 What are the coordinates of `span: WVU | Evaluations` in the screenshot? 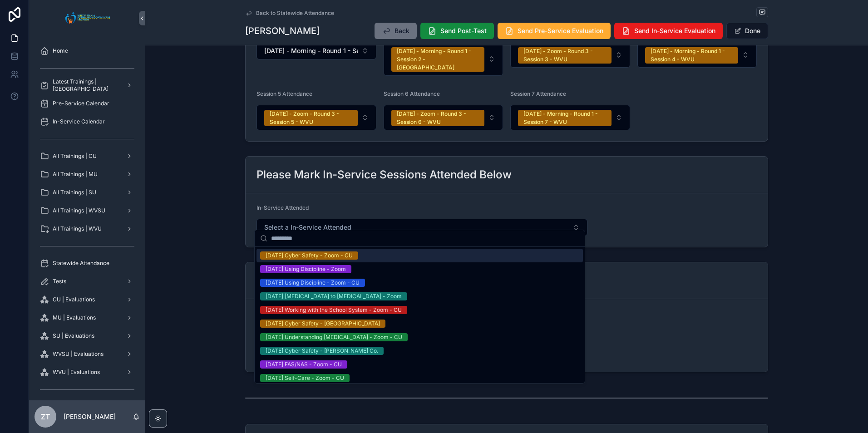 It's located at (76, 372).